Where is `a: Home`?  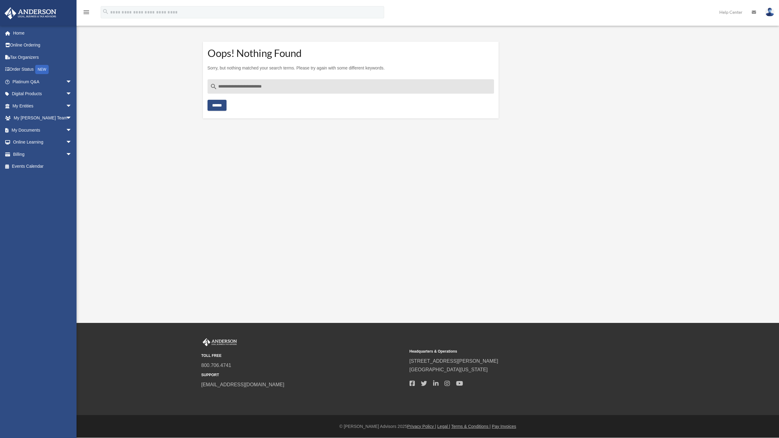
a: Home is located at coordinates (41, 33).